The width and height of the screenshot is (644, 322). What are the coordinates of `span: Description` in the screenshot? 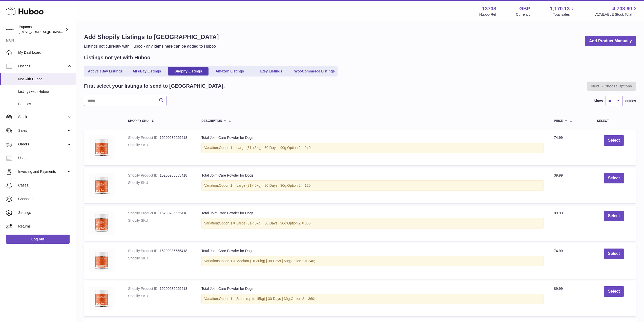 It's located at (212, 121).